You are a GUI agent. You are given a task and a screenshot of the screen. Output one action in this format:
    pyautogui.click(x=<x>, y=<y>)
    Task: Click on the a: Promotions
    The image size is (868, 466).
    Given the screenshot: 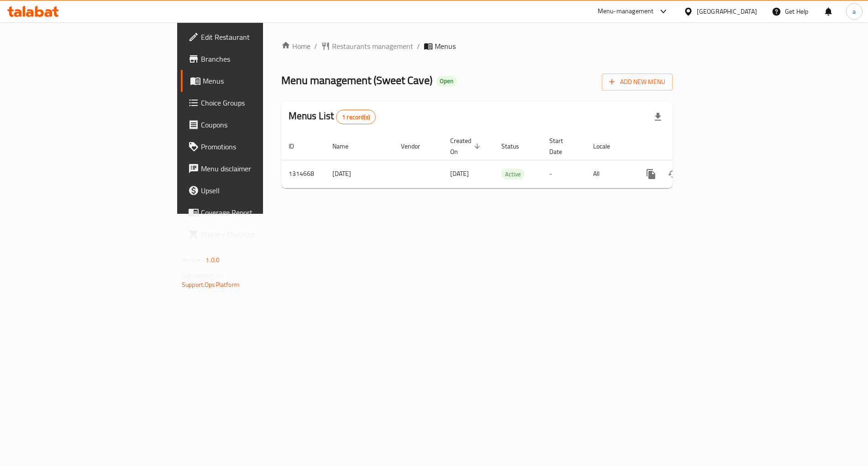 What is the action you would take?
    pyautogui.click(x=251, y=147)
    